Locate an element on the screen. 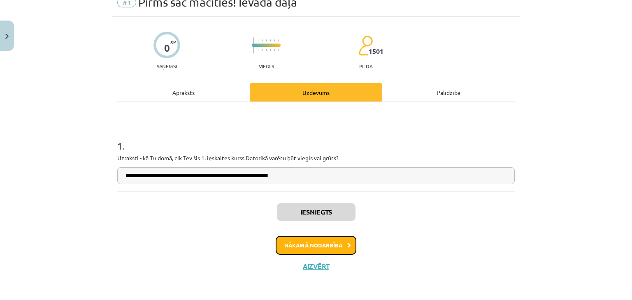 The image size is (632, 300). img: icon-long-line-d9ea69661e0d244f92f715978eff75569469978d946b2353a9bb055b3ed8787d.svg is located at coordinates (254, 45).